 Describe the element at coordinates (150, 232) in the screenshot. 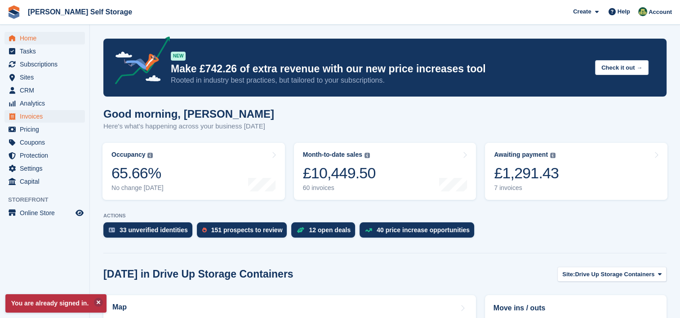

I see `a: 33 unverified identities` at that location.